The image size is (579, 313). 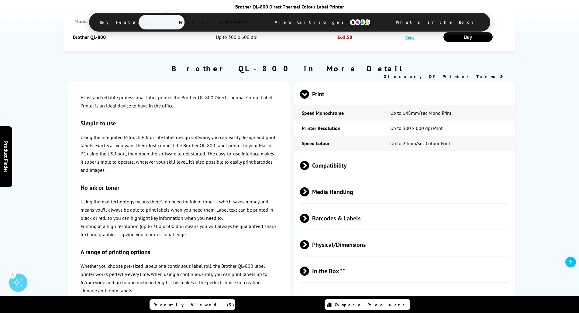 I want to click on a: View, so click(x=410, y=37).